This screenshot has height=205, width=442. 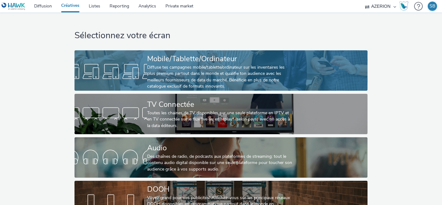 What do you see at coordinates (220, 104) in the screenshot?
I see `div: TV Connectée` at bounding box center [220, 104].